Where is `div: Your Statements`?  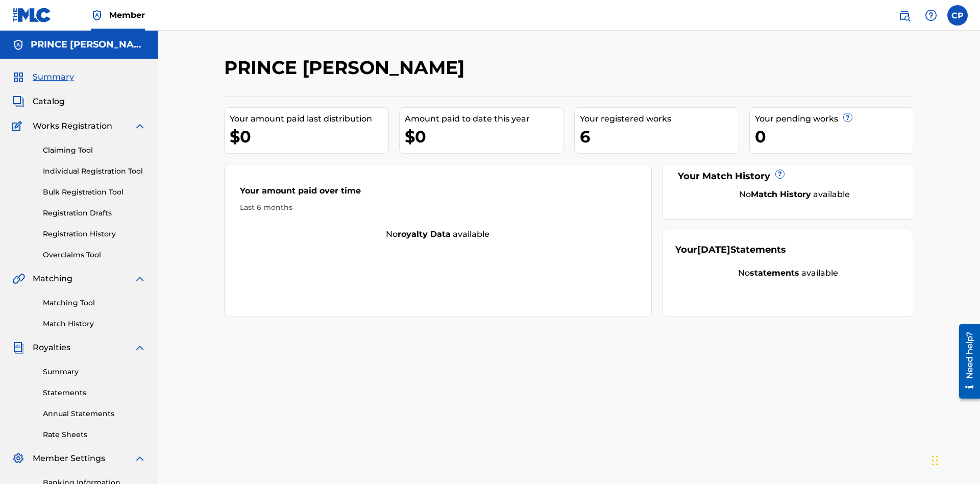
div: Your Statements is located at coordinates (731, 250).